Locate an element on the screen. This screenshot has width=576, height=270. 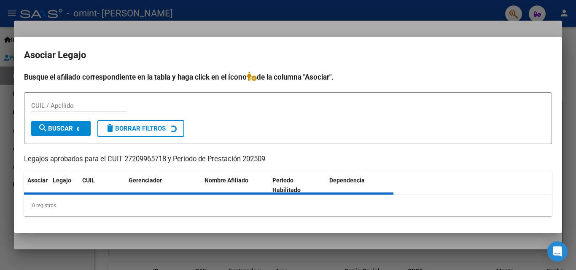
span: CUIL is located at coordinates (89, 181).